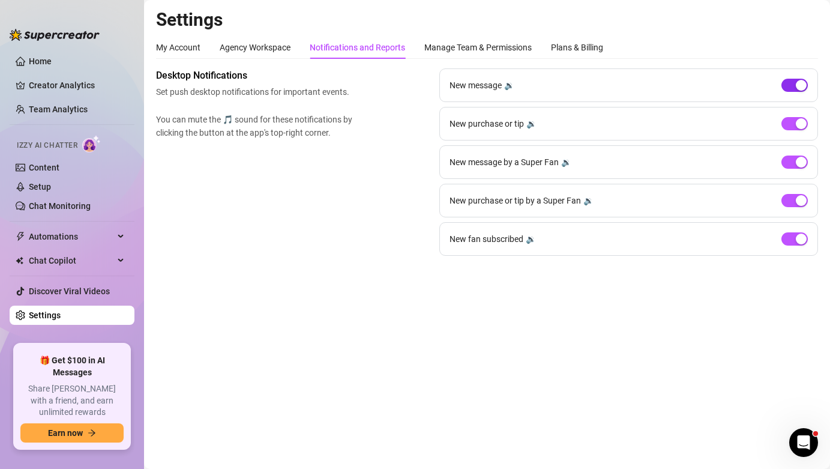 The height and width of the screenshot is (469, 830). Describe the element at coordinates (478, 47) in the screenshot. I see `div: Manage Team & Permissions` at that location.